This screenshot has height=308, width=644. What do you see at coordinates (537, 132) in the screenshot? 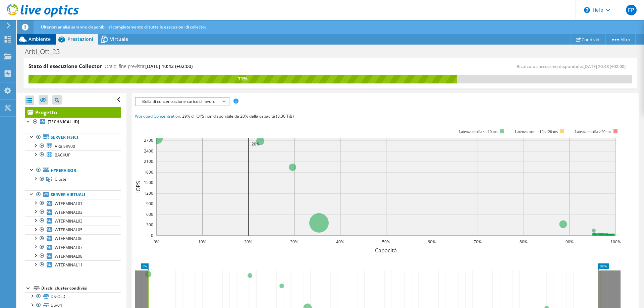
I see `tspan: Latenza media 10<=20 ms` at bounding box center [537, 132].